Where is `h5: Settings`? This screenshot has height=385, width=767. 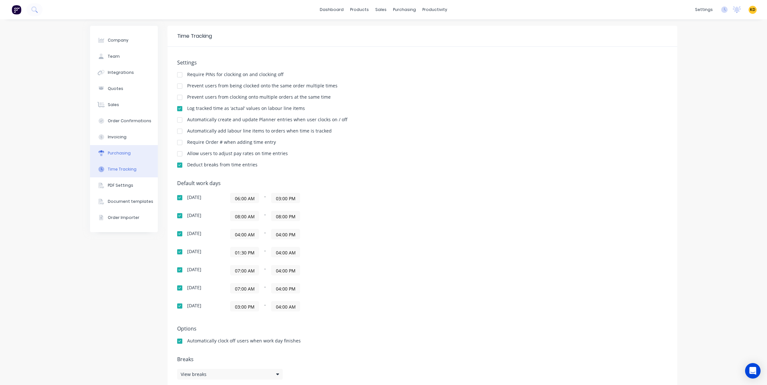 h5: Settings is located at coordinates (422, 63).